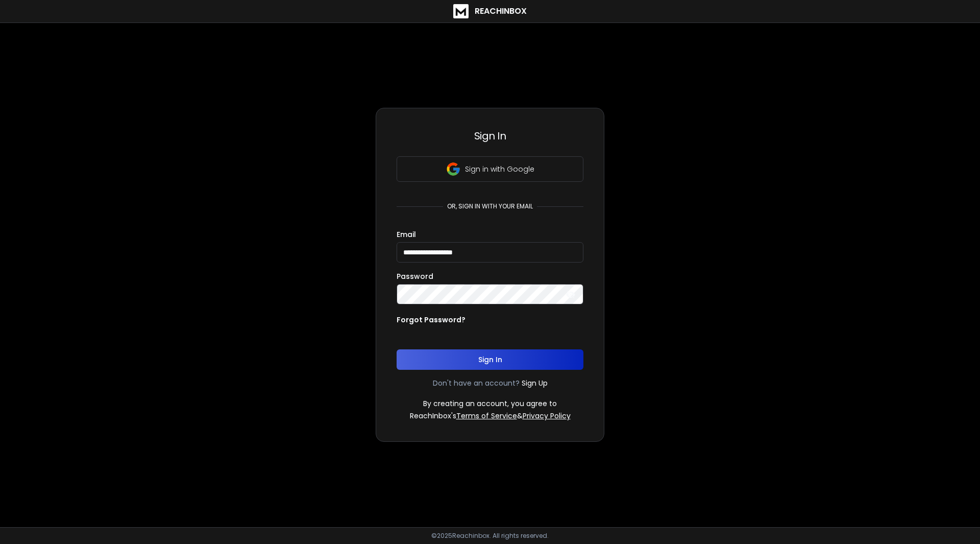  Describe the element at coordinates (501, 11) in the screenshot. I see `h1: ReachInbox` at that location.